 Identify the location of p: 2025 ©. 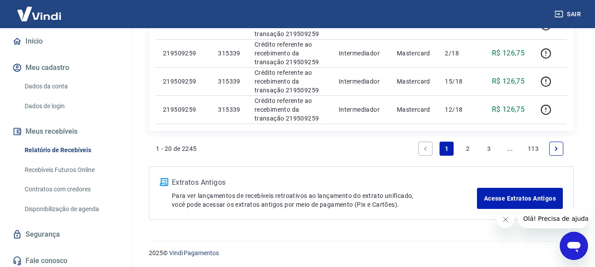
(361, 253).